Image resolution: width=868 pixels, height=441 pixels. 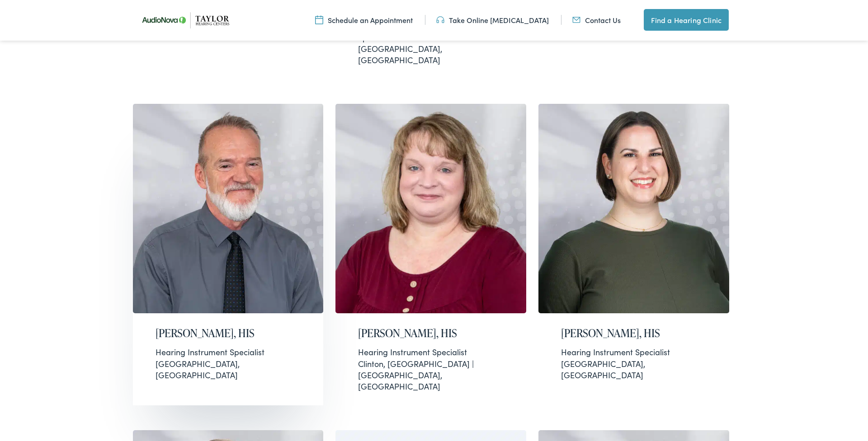 I want to click on img: Joanna Sabatini is a hearing instrument specialist at Taylor Hearing Centers in Franklin, TN., so click(x=634, y=209).